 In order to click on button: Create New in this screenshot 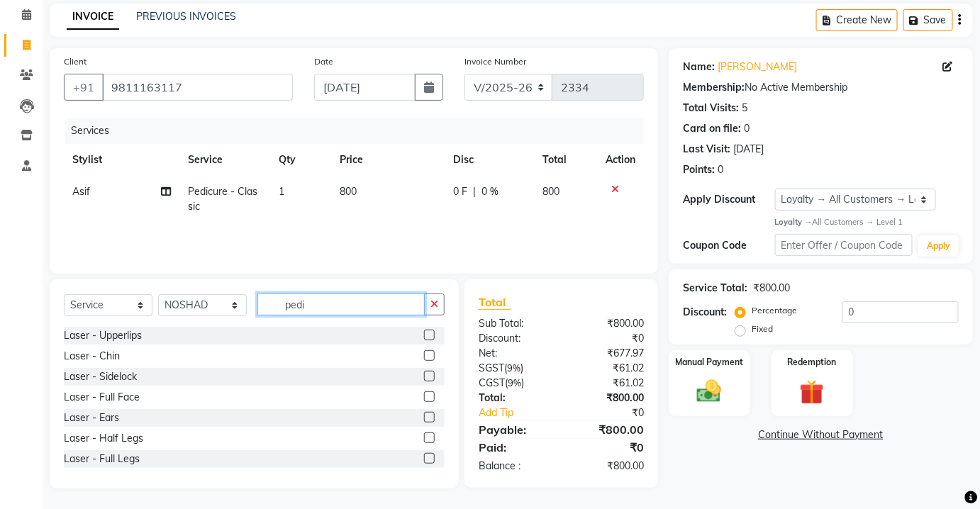, I will do `click(856, 20)`.